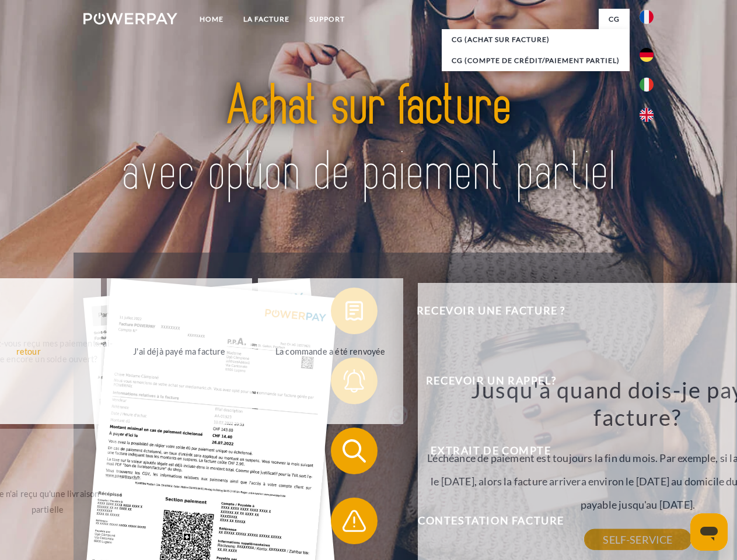 This screenshot has width=737, height=560. I want to click on a: Contestation Facture, so click(483, 521).